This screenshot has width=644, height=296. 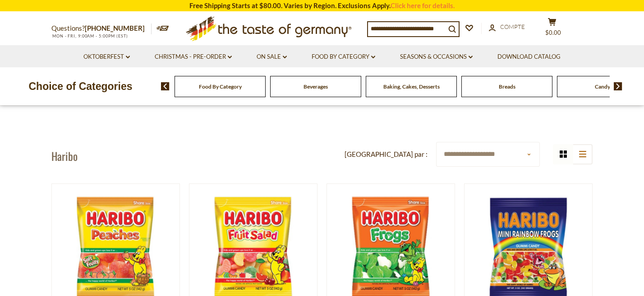 I want to click on img: previous arrow, so click(x=165, y=86).